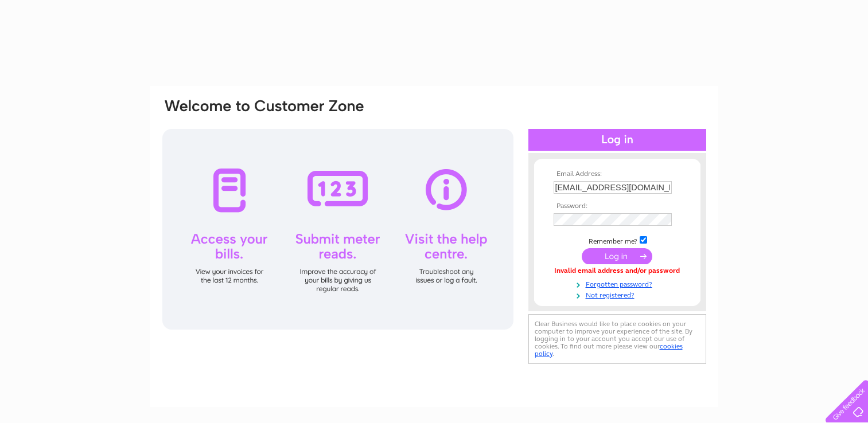 This screenshot has width=868, height=423. Describe the element at coordinates (618, 295) in the screenshot. I see `a: Not registered?` at that location.